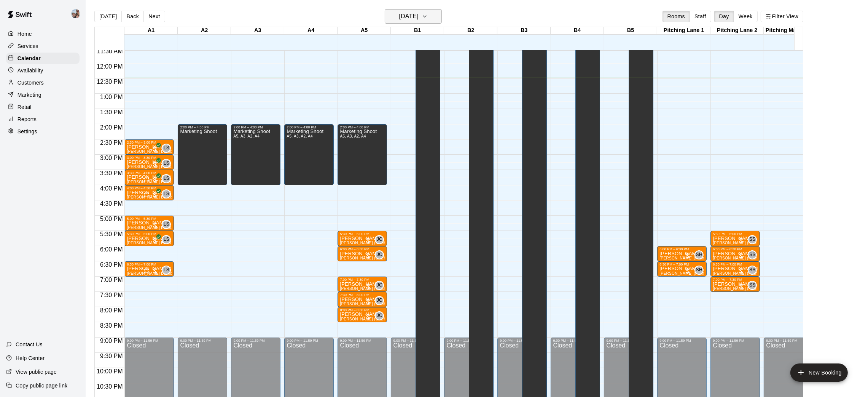 The image size is (868, 397). I want to click on button: Staff, so click(700, 17).